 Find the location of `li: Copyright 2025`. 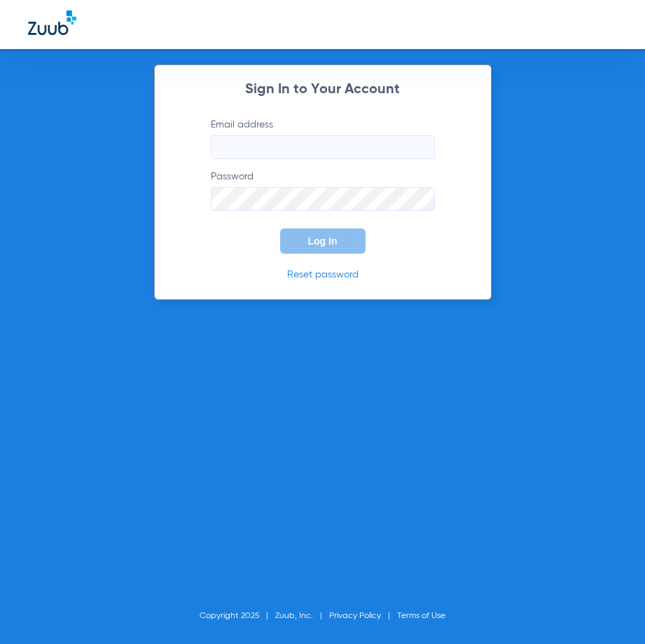

li: Copyright 2025 is located at coordinates (238, 616).